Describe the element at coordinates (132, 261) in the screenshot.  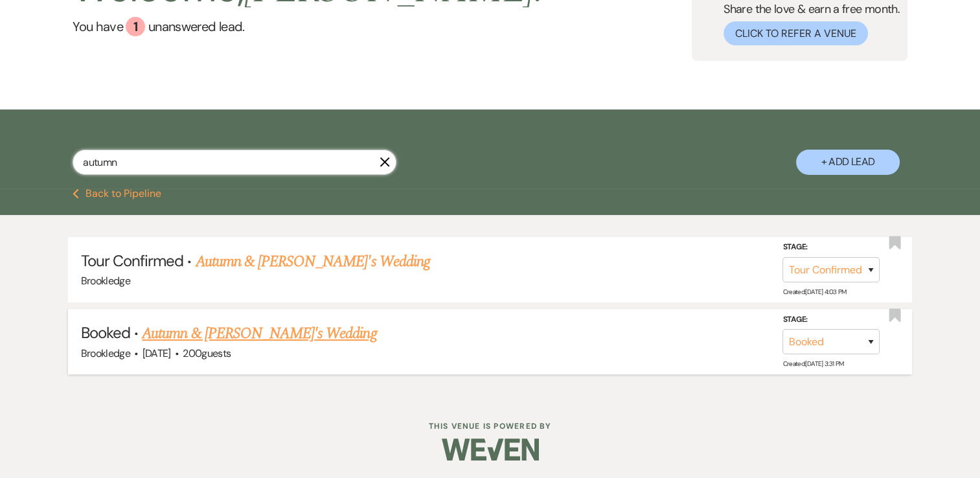
I see `span: Tour Confirmed` at that location.